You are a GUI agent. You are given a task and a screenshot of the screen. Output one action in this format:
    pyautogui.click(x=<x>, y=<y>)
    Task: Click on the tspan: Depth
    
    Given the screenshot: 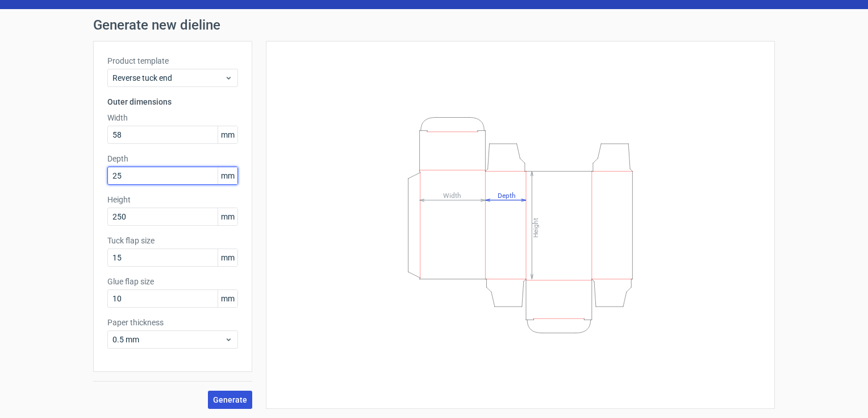 What is the action you would take?
    pyautogui.click(x=507, y=195)
    